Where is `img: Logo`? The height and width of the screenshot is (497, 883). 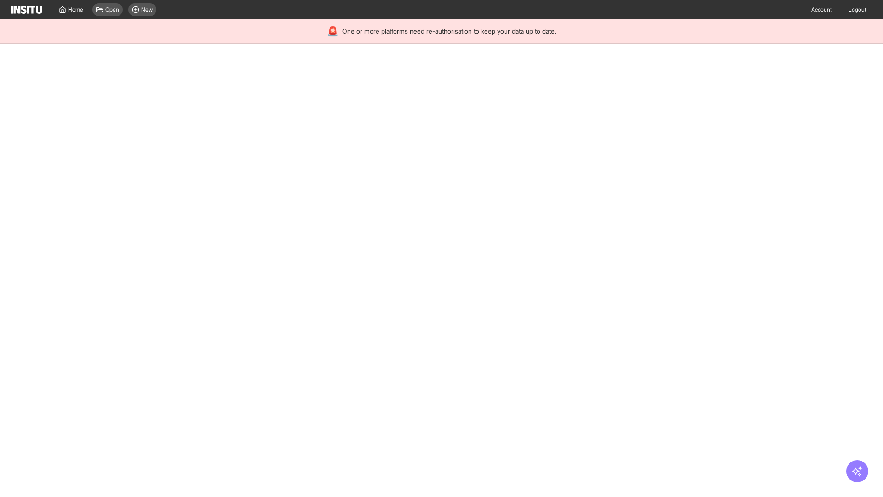 img: Logo is located at coordinates (27, 10).